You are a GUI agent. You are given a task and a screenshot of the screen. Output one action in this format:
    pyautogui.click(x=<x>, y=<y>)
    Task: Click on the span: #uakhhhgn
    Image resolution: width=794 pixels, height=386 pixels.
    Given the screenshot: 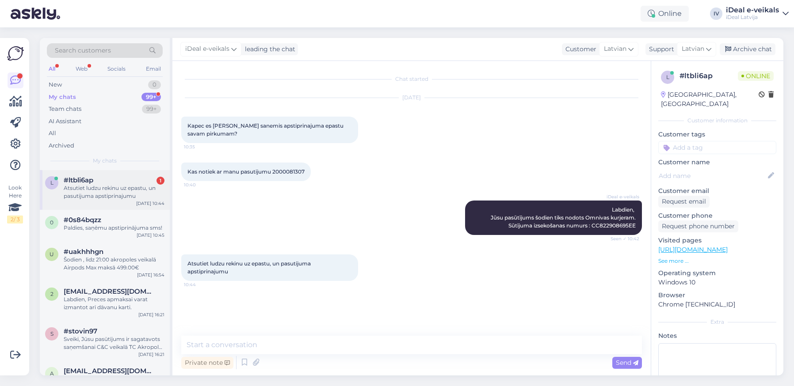 What is the action you would take?
    pyautogui.click(x=84, y=252)
    